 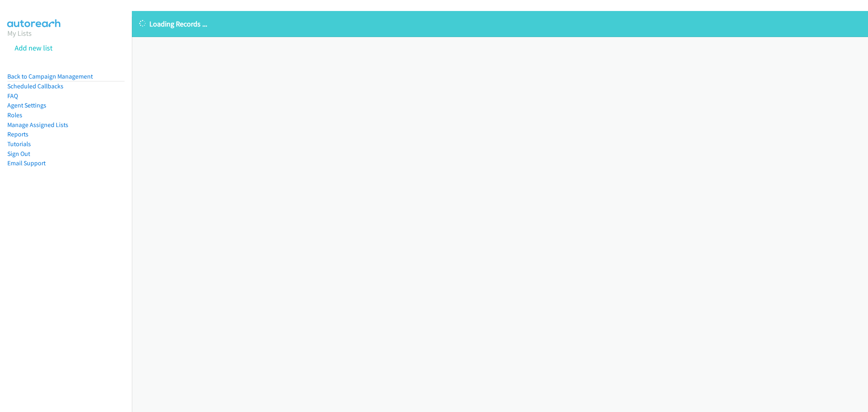 What do you see at coordinates (19, 154) in the screenshot?
I see `a: Sign Out` at bounding box center [19, 154].